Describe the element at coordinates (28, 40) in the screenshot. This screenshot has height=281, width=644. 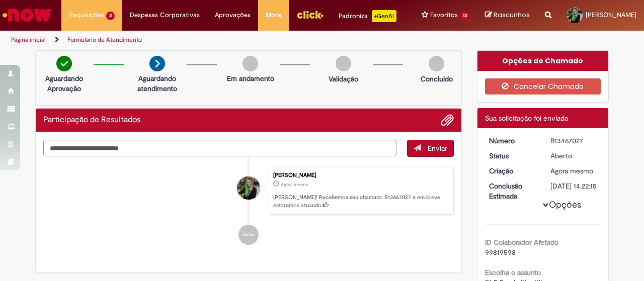
I see `a: Página inicial` at that location.